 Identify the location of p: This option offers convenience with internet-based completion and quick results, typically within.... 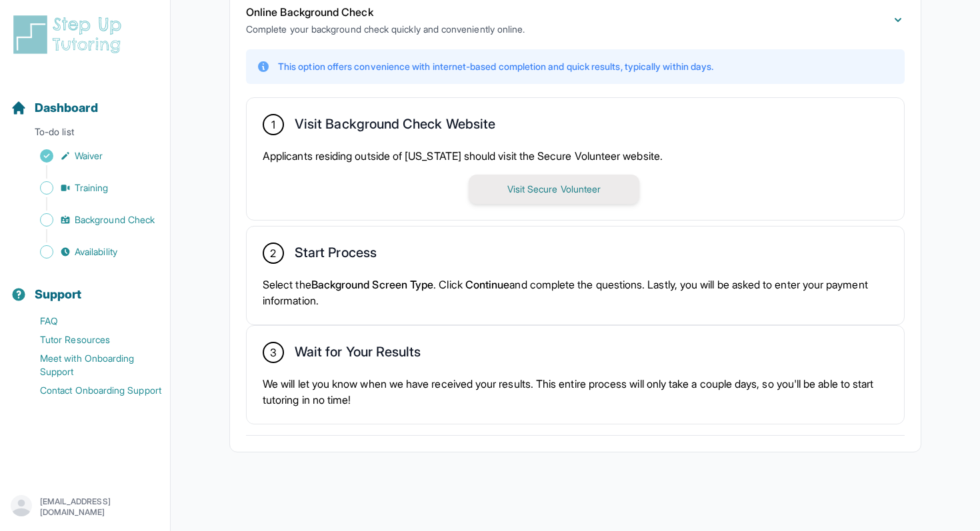
(495, 67).